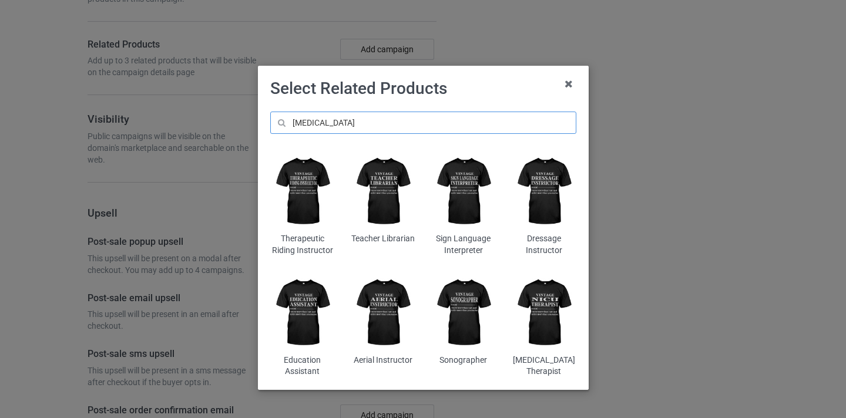 This screenshot has height=418, width=846. I want to click on div: Aerial Instructor, so click(383, 361).